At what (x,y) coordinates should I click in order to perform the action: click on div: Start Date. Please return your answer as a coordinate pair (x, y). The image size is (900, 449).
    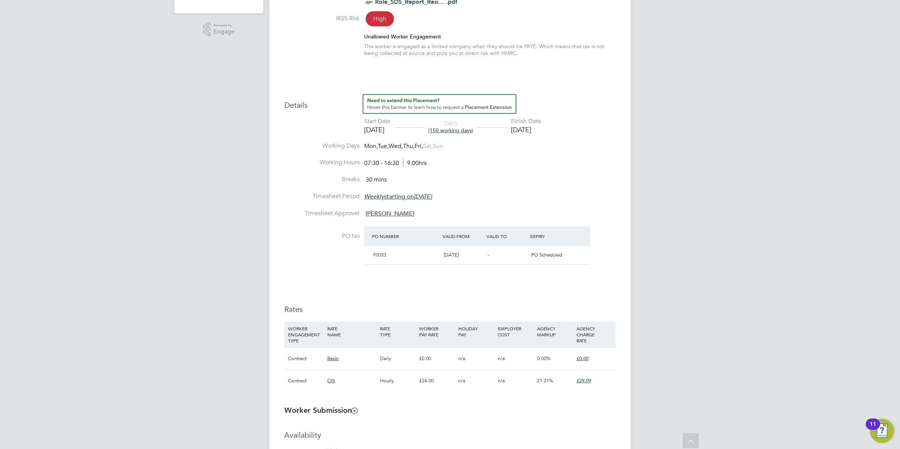
    Looking at the image, I should click on (378, 121).